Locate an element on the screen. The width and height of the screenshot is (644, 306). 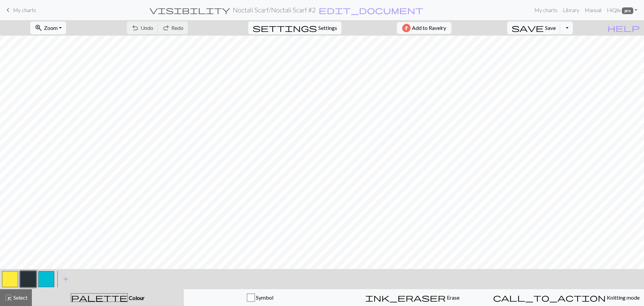
img: Ravelry is located at coordinates (406, 28).